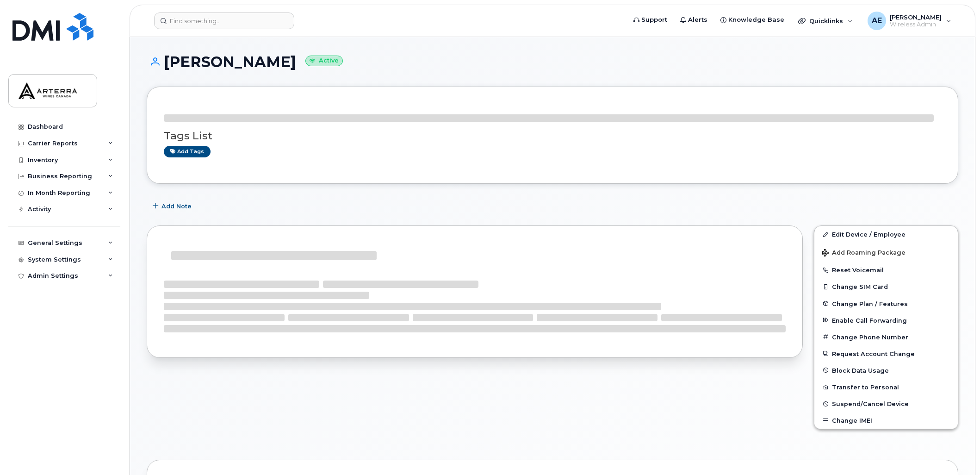 Image resolution: width=980 pixels, height=475 pixels. What do you see at coordinates (187, 151) in the screenshot?
I see `a: Add tags` at bounding box center [187, 151].